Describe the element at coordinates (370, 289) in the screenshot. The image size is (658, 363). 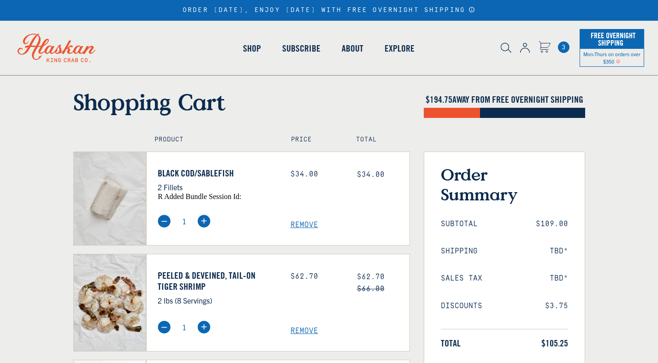
I see `s: $66.00` at that location.